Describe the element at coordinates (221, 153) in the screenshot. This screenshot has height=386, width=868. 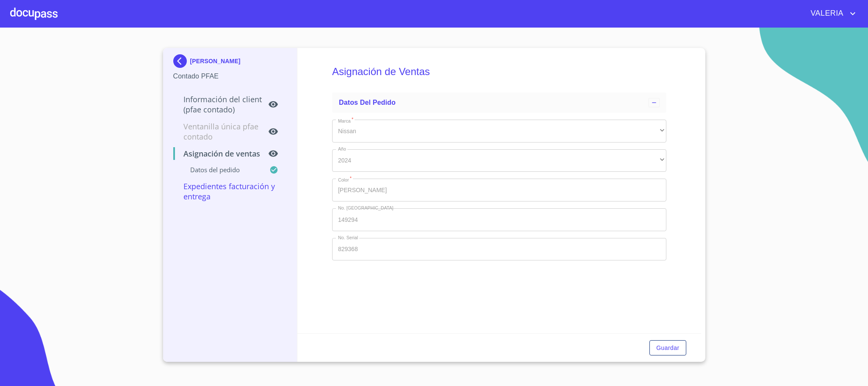
I see `p: Asignación de Ventas` at that location.